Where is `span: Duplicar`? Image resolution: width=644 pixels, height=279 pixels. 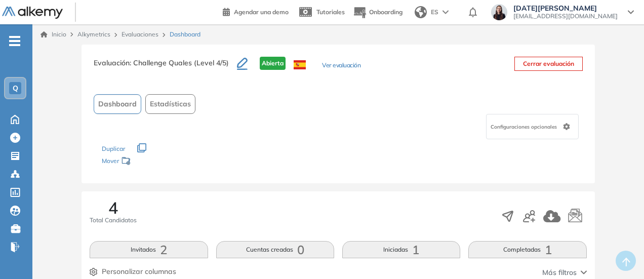 span: Duplicar is located at coordinates (113, 148).